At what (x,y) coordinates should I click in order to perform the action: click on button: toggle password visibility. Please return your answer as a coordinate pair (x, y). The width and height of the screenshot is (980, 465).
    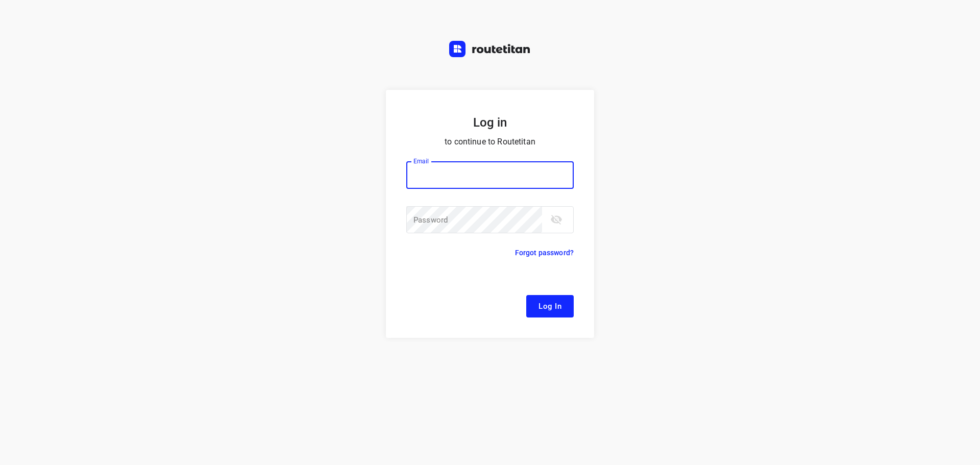
    Looking at the image, I should click on (557, 219).